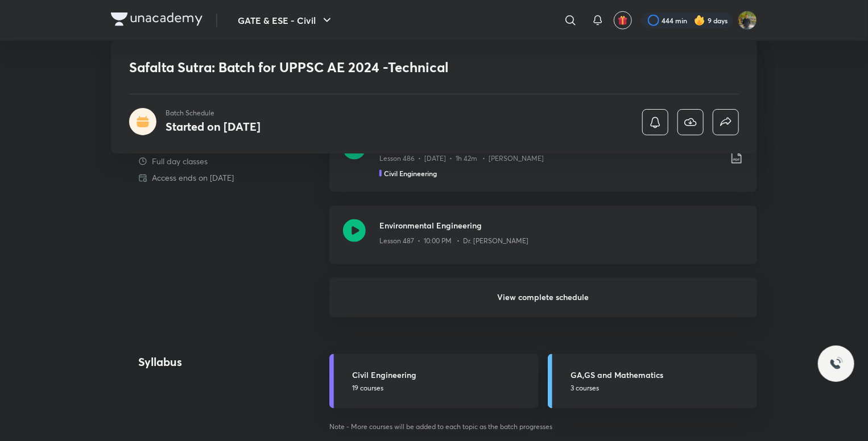  What do you see at coordinates (352, 67) in the screenshot?
I see `h1: Safalta Sutra: Batch for UPPSC AE 2024 -Technical` at bounding box center [352, 67].